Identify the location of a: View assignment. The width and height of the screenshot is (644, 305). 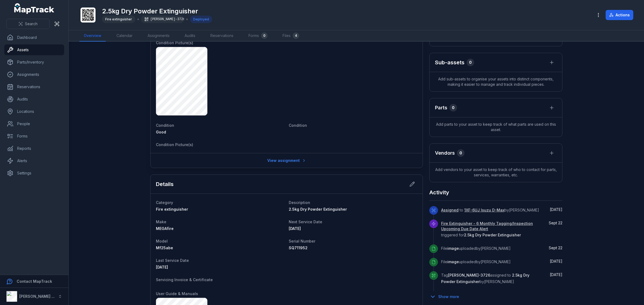
(287, 160).